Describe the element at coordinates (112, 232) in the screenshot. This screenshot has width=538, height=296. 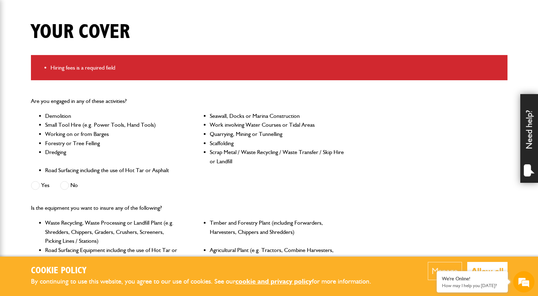
I see `li: Waste Recycling, Waste Processing or Landfill Plant (e.g. Shredders, Chippers, Graders, Crushers,...` at that location.